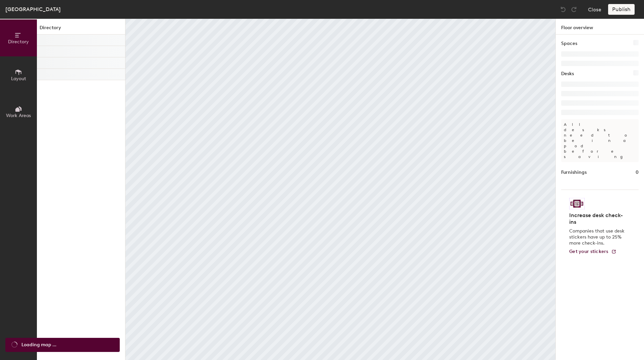 Image resolution: width=644 pixels, height=360 pixels. I want to click on h4: Increase desk check-ins, so click(598, 219).